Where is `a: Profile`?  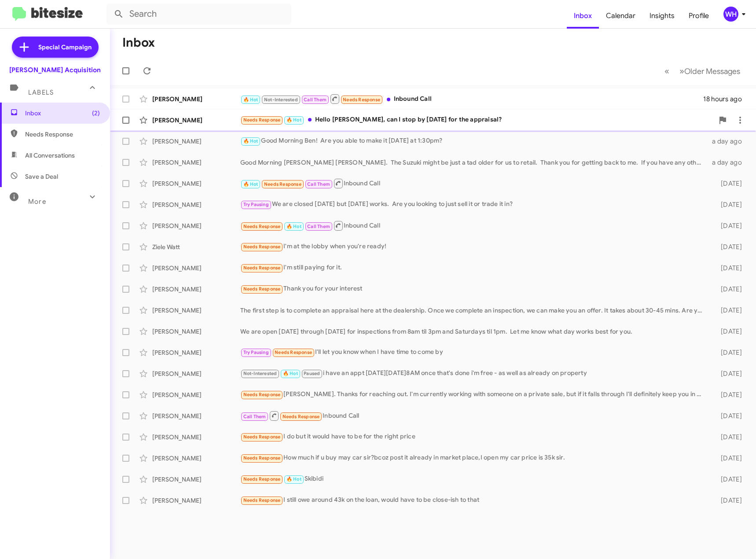
a: Profile is located at coordinates (699, 16).